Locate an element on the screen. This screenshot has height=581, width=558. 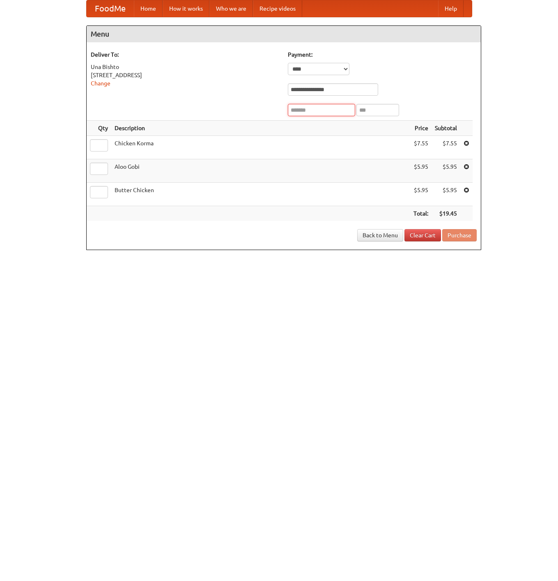
th: $19.45 is located at coordinates (446, 213).